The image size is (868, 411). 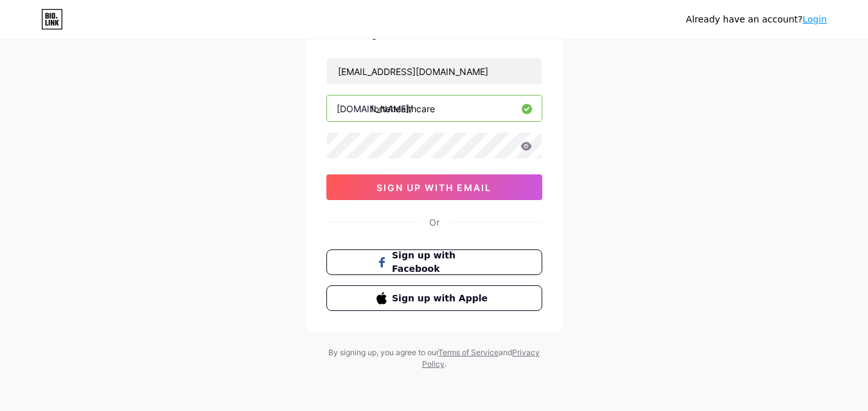 What do you see at coordinates (442, 298) in the screenshot?
I see `span: Sign up with Apple` at bounding box center [442, 298].